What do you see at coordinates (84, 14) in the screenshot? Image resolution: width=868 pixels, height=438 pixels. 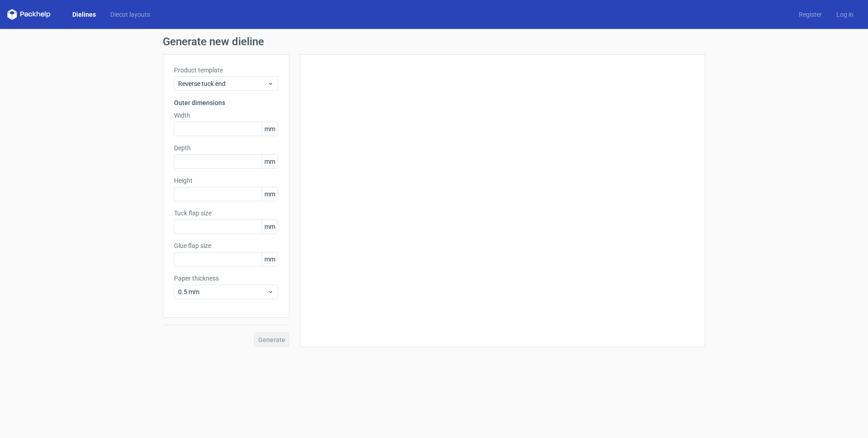 I see `a: Dielines` at bounding box center [84, 14].